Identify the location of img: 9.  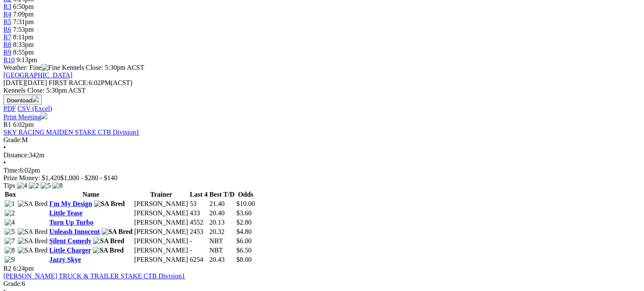
(10, 260).